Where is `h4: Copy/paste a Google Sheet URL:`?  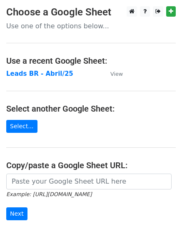 h4: Copy/paste a Google Sheet URL: is located at coordinates (91, 165).